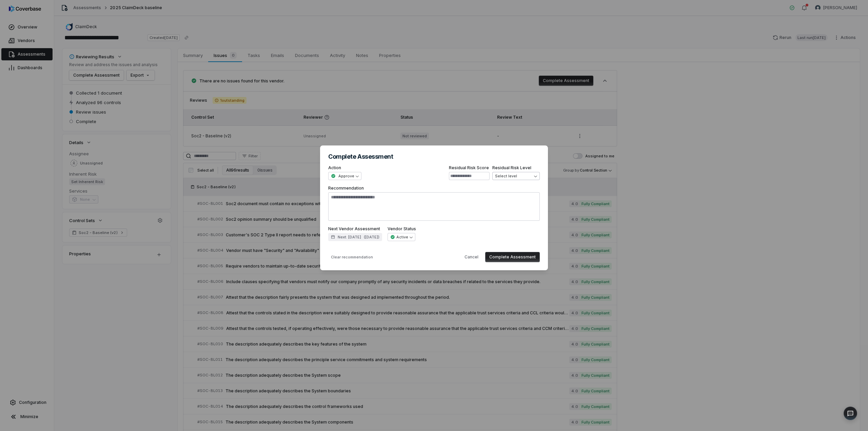 This screenshot has height=431, width=868. I want to click on button: Cancel, so click(471, 257).